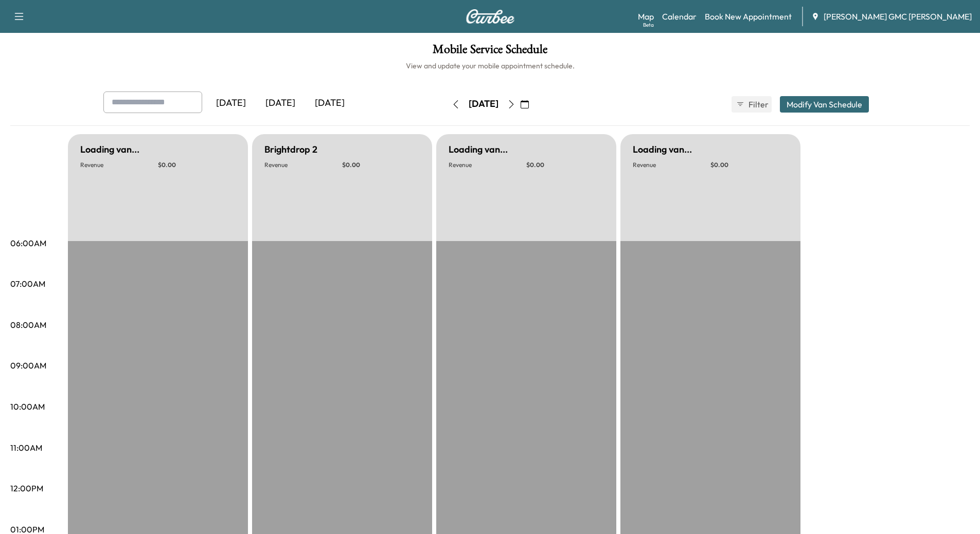 The height and width of the screenshot is (534, 980). What do you see at coordinates (490, 66) in the screenshot?
I see `h6: View and update your mobile appointment schedule.` at bounding box center [490, 66].